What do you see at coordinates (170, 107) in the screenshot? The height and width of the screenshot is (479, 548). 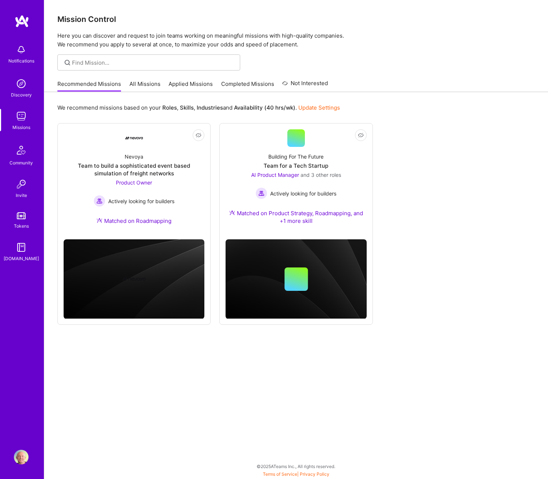 I see `b: Roles` at bounding box center [170, 107].